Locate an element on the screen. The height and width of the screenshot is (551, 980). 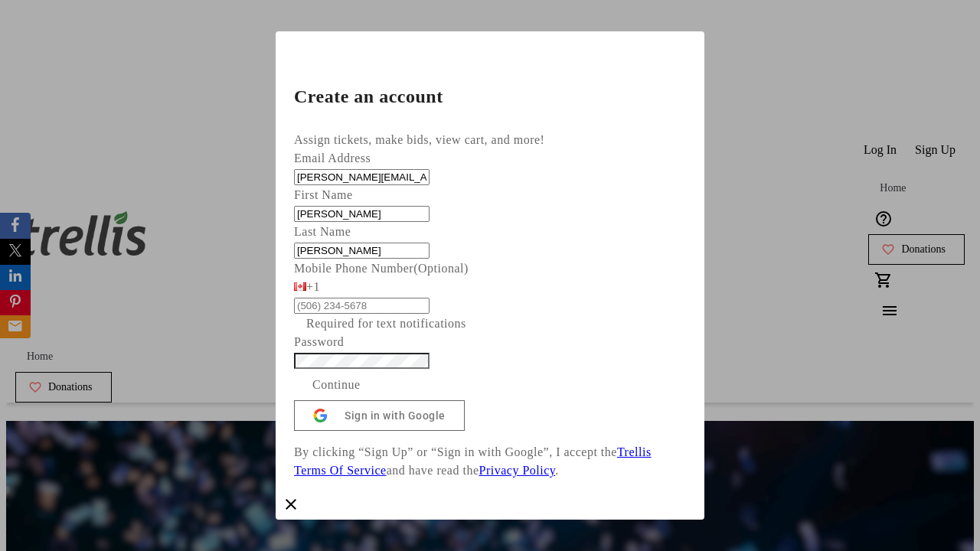
label: Password is located at coordinates (318, 341).